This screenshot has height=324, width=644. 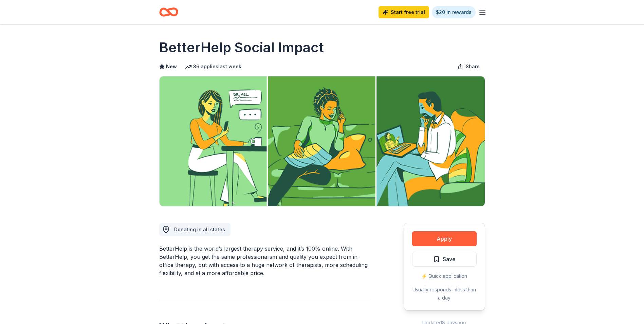 What do you see at coordinates (472, 67) in the screenshot?
I see `span: Share` at bounding box center [472, 67].